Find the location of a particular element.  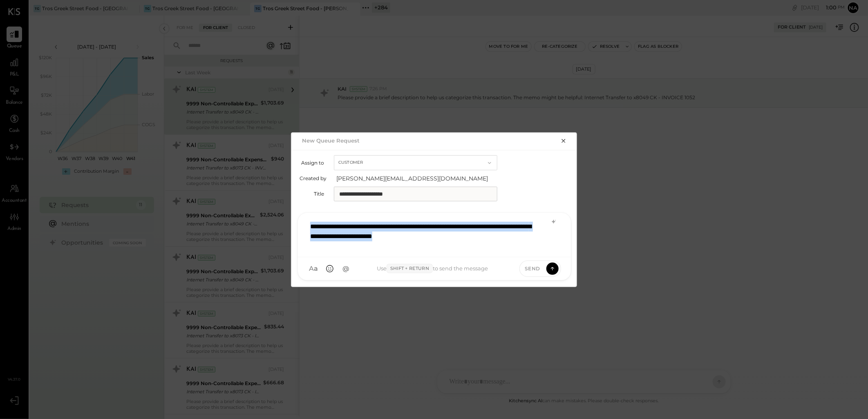

span: Send is located at coordinates (533, 269).